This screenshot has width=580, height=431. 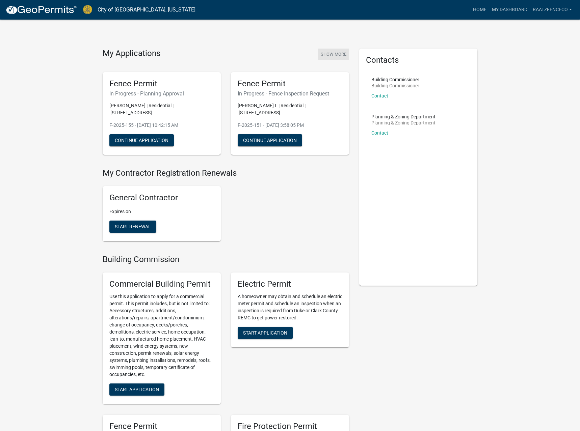 What do you see at coordinates (290, 93) in the screenshot?
I see `h6: In Progress - Fence Inspection Request` at bounding box center [290, 93].